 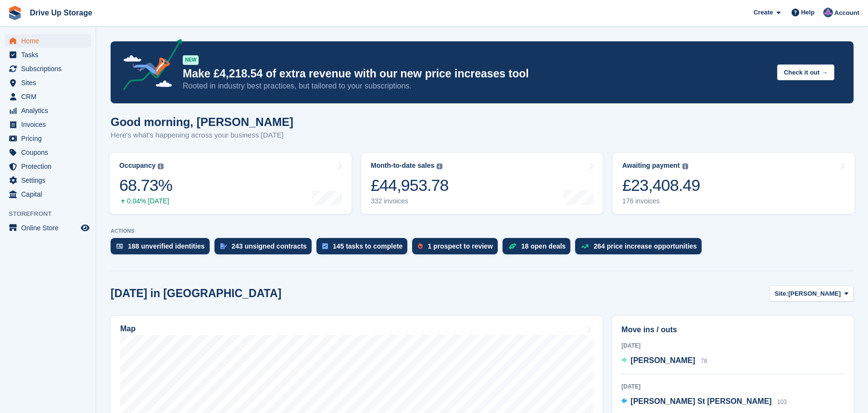 I want to click on img: price-adjustments-announcement-icon-8257ccfd72463d97f412b2fc003d46551f7dbcb40ab6d574587a9cd5c0d94..., so click(x=149, y=67).